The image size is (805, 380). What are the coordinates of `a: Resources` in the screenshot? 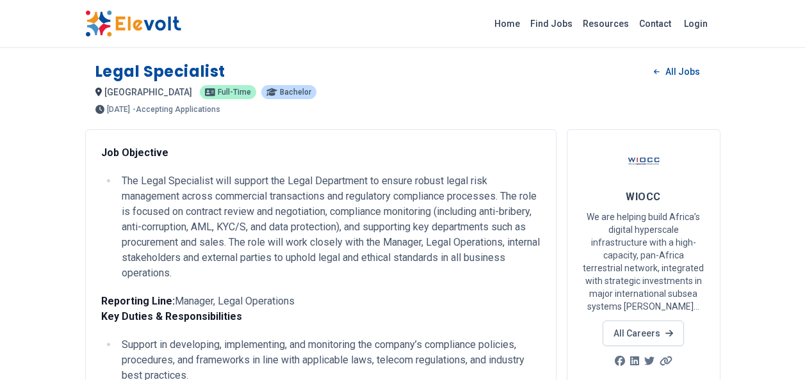 It's located at (606, 24).